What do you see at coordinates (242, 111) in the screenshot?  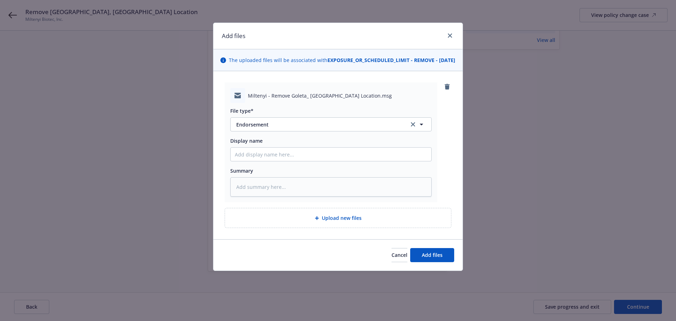 I see `span: File type*` at bounding box center [242, 111].